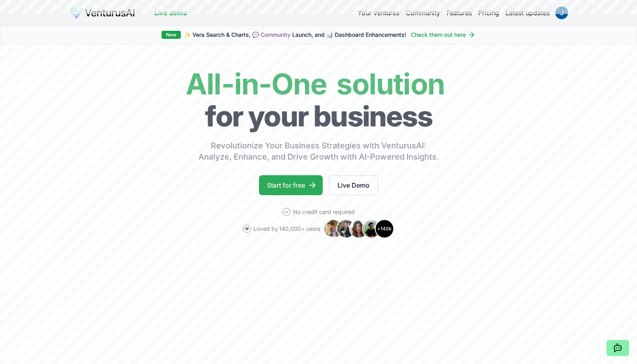  I want to click on img: Avatar 2, so click(346, 229).